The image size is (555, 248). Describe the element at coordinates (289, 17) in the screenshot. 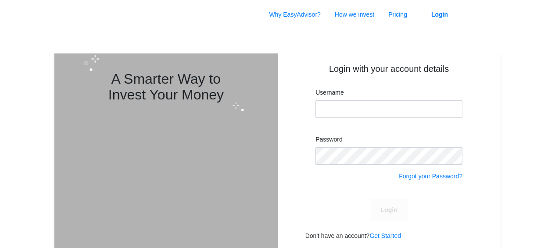

I see `a: Why EasyAdvisor?` at that location.